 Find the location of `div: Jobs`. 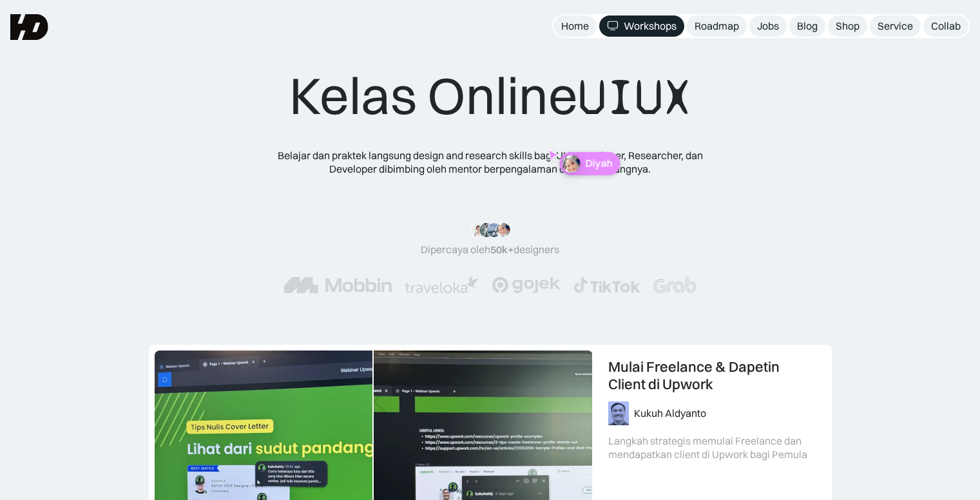

div: Jobs is located at coordinates (768, 26).